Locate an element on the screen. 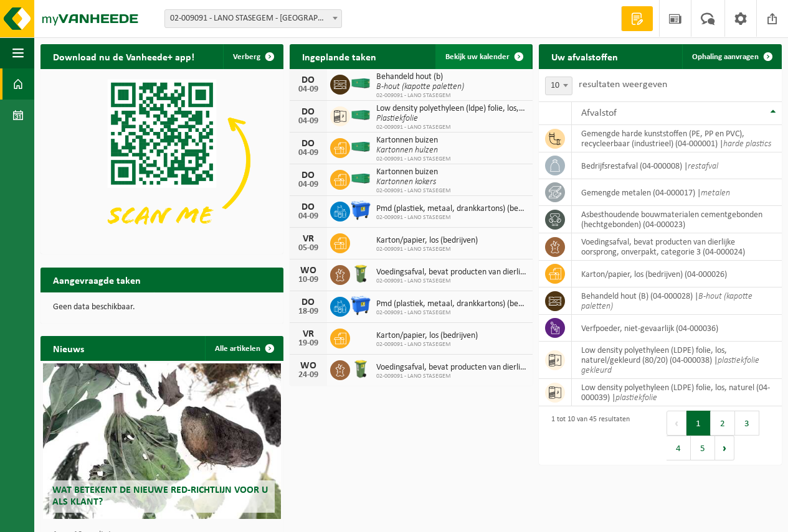  a: Alle artikelen is located at coordinates (243, 348).